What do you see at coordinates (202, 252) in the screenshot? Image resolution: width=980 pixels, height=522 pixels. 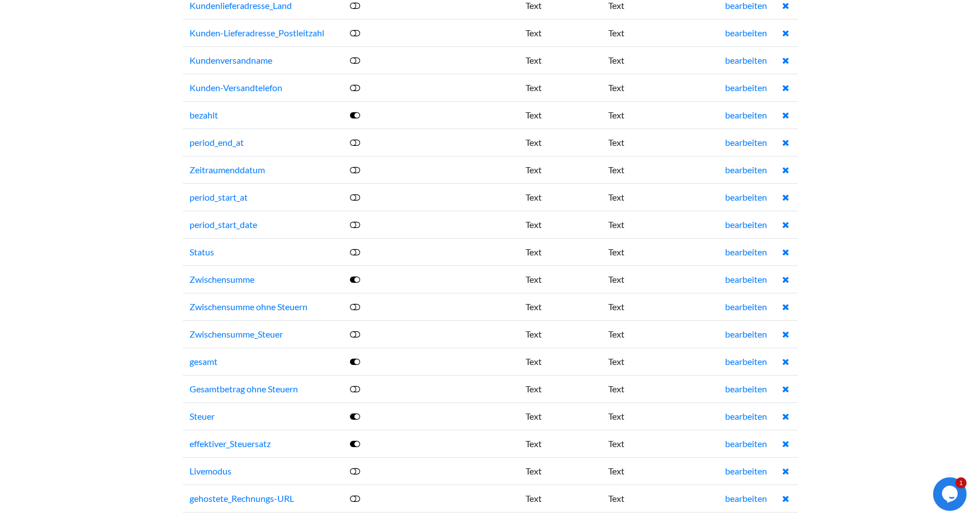 I see `a: Status` at bounding box center [202, 252].